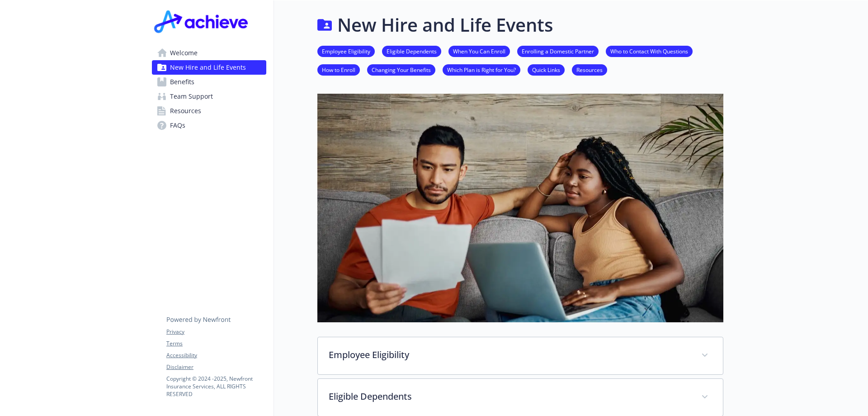 The image size is (868, 416). Describe the element at coordinates (521, 356) in the screenshot. I see `div: Employee Eligibility` at that location.